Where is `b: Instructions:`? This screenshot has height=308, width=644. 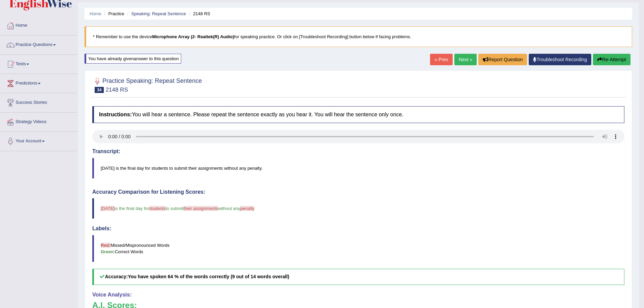
b: Instructions: is located at coordinates (115, 114).